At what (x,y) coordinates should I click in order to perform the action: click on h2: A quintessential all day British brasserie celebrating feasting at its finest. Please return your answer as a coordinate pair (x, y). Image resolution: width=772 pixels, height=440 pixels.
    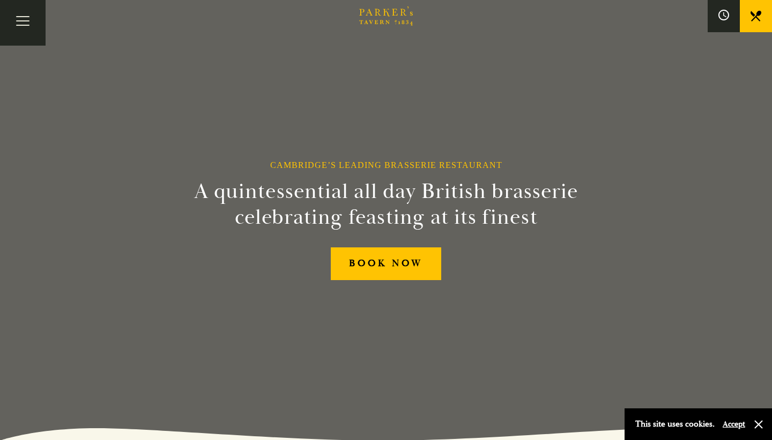
    Looking at the image, I should click on (386, 204).